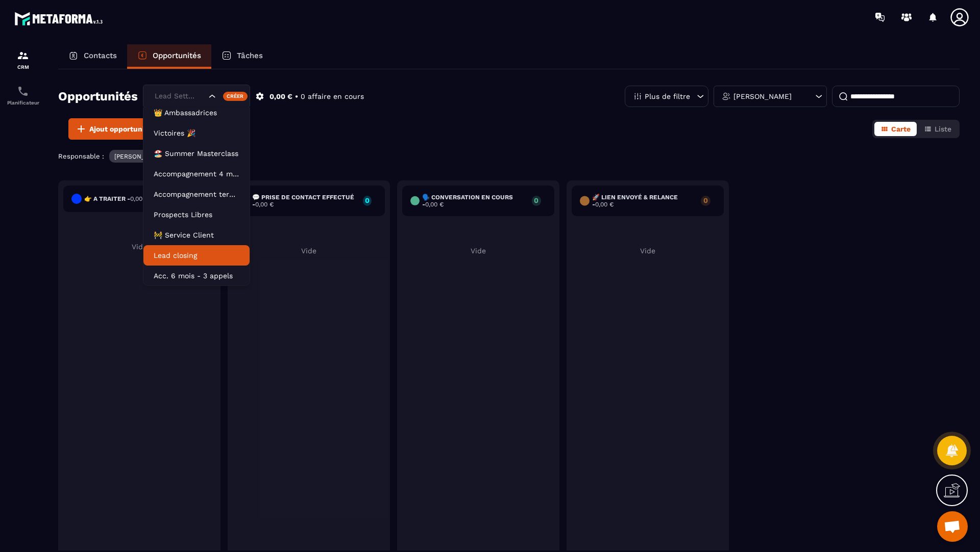  I want to click on p: Victoires 🎉, so click(196, 133).